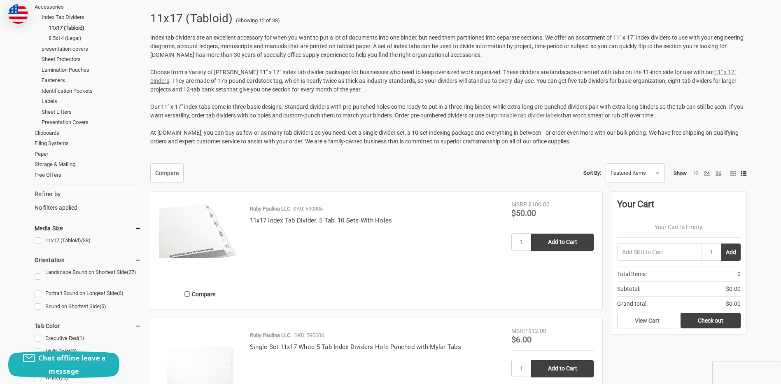 This screenshot has width=781, height=384. Describe the element at coordinates (200, 228) in the screenshot. I see `img: 11x17 Index Tab Divider, 5 Tab, 10 Sets With Holes` at that location.